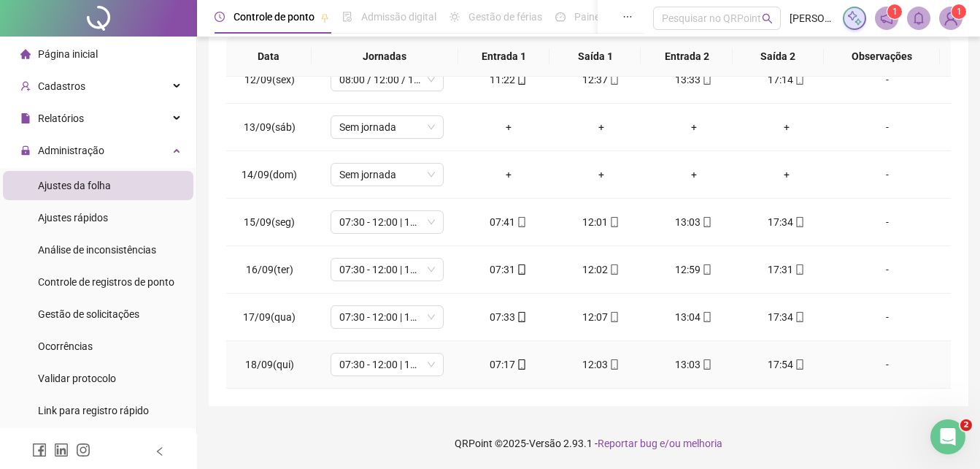 The height and width of the screenshot is (469, 980). What do you see at coordinates (387, 127) in the screenshot?
I see `span: Sem jornada` at bounding box center [387, 127].